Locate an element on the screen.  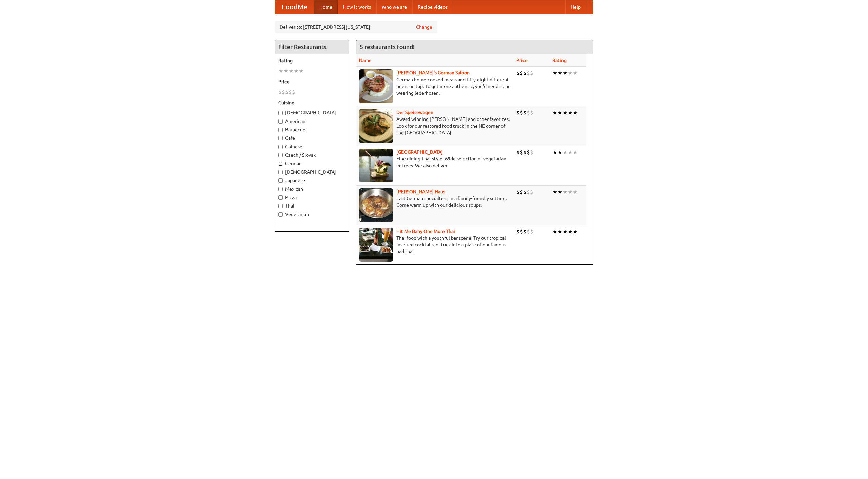
label: Barbecue is located at coordinates (311, 130).